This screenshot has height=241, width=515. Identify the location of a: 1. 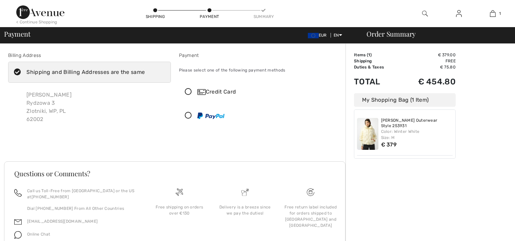
(493, 14).